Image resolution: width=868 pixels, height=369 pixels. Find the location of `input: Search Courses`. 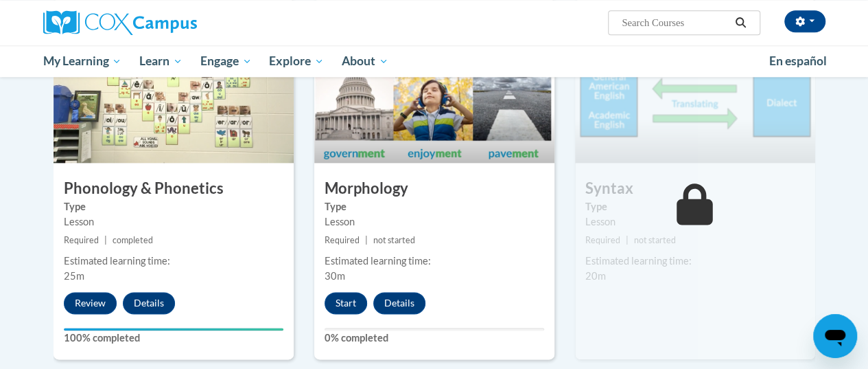

input: Search Courses is located at coordinates (675, 22).